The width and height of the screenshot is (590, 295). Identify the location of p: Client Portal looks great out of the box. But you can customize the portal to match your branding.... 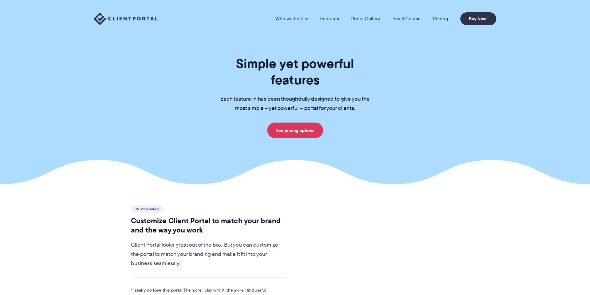
(208, 254).